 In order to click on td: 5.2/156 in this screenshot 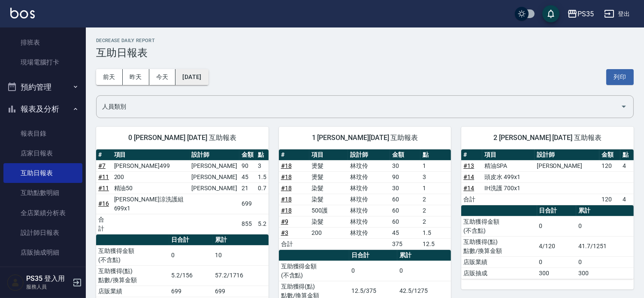, I will do `click(191, 275)`.